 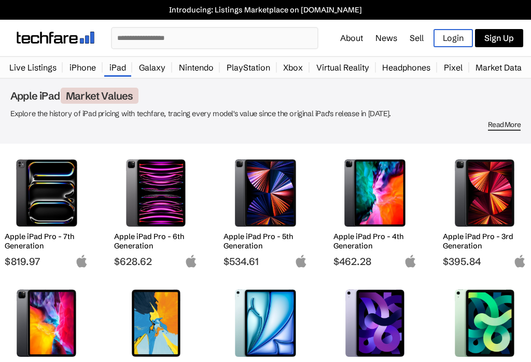 What do you see at coordinates (386, 38) in the screenshot?
I see `a: News` at bounding box center [386, 38].